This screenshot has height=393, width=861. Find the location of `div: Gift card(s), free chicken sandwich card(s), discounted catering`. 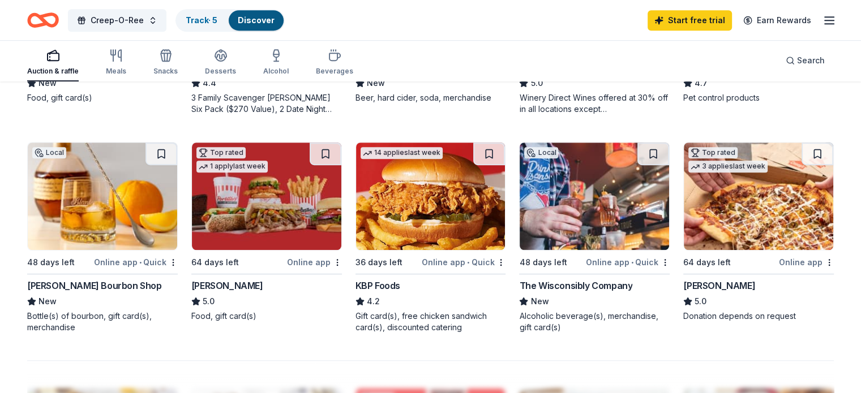

div: Gift card(s), free chicken sandwich card(s), discounted catering is located at coordinates (431, 322).